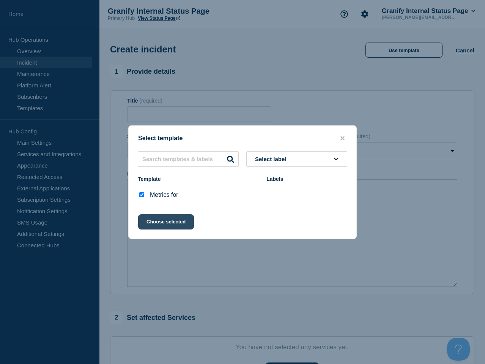 The image size is (485, 364). What do you see at coordinates (307, 179) in the screenshot?
I see `div: Labels` at bounding box center [307, 179].